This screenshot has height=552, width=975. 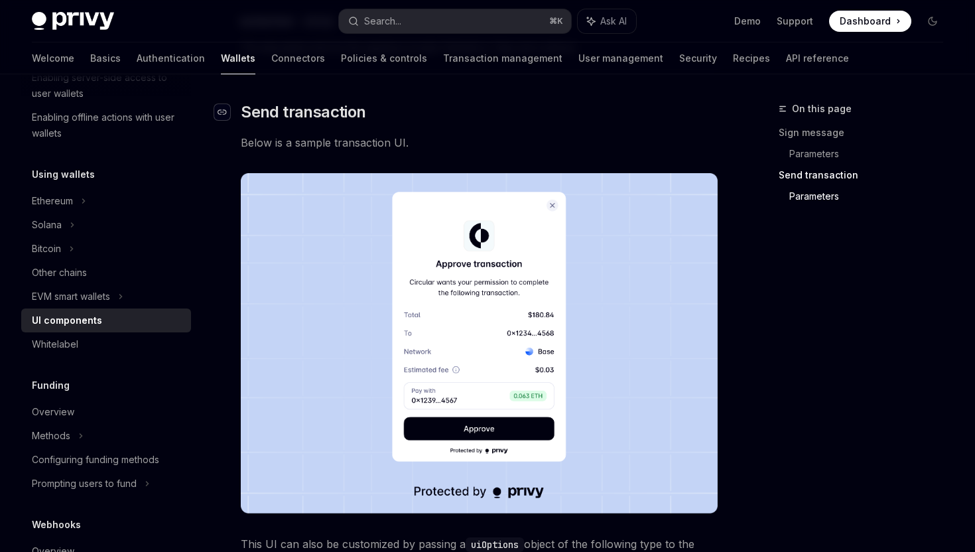 I want to click on a: Security, so click(x=698, y=58).